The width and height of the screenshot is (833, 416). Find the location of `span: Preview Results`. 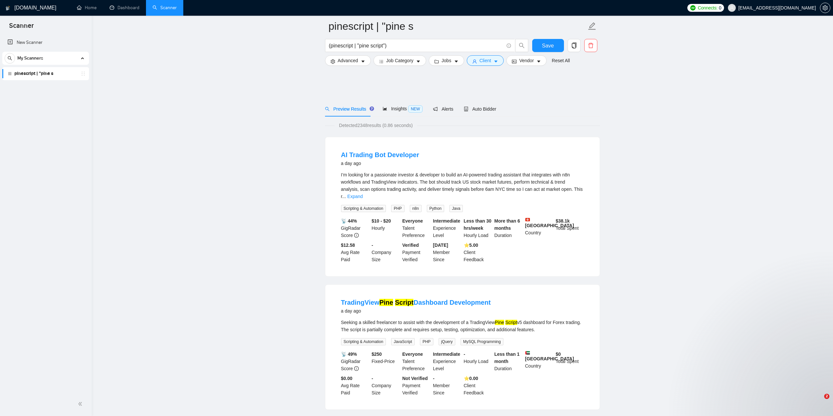

span: Preview Results is located at coordinates (348, 109).